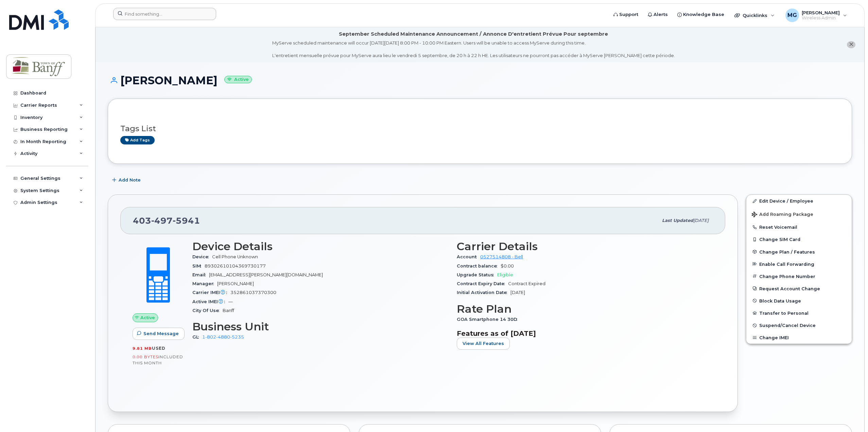 The width and height of the screenshot is (868, 432). I want to click on span: $0.00, so click(507, 266).